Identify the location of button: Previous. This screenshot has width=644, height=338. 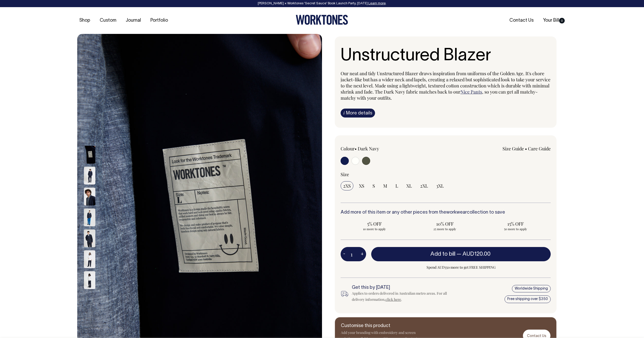
(89, 139).